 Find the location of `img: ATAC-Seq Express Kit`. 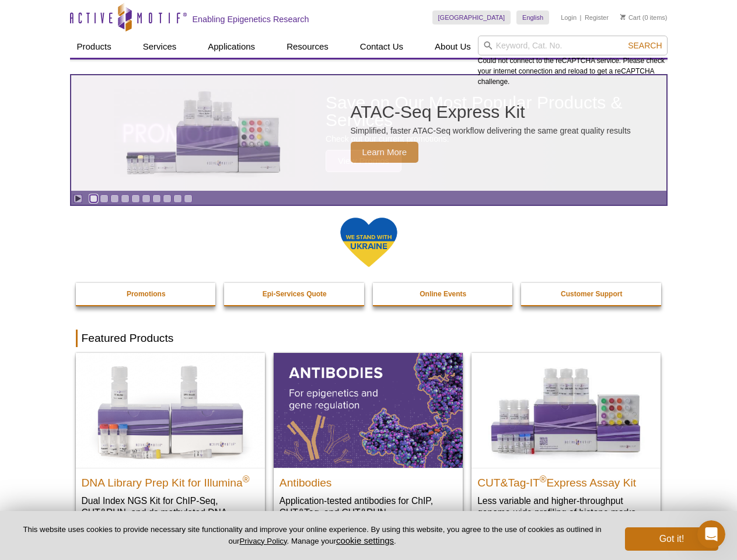

img: ATAC-Seq Express Kit is located at coordinates (205, 133).